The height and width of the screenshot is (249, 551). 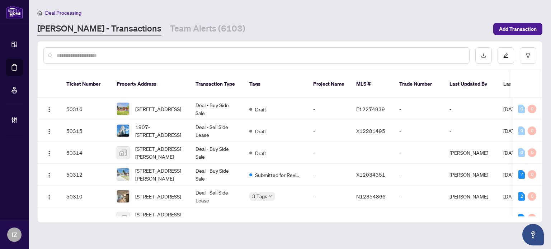 I want to click on span: download, so click(x=484, y=56).